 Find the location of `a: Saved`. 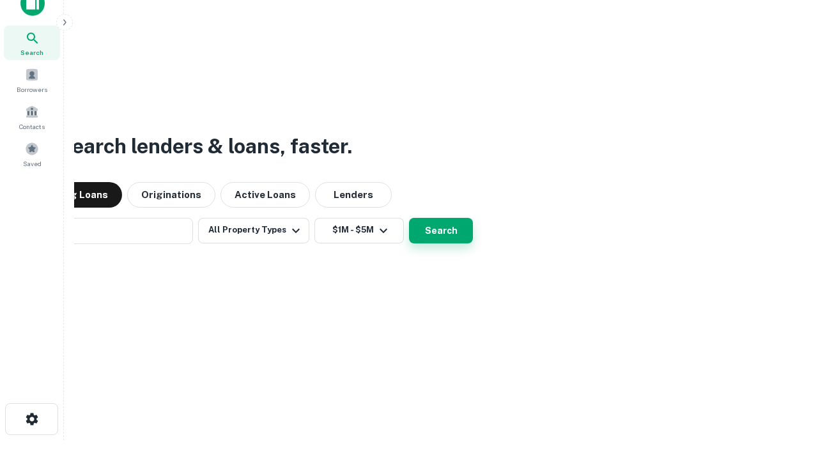

a: Saved is located at coordinates (32, 154).